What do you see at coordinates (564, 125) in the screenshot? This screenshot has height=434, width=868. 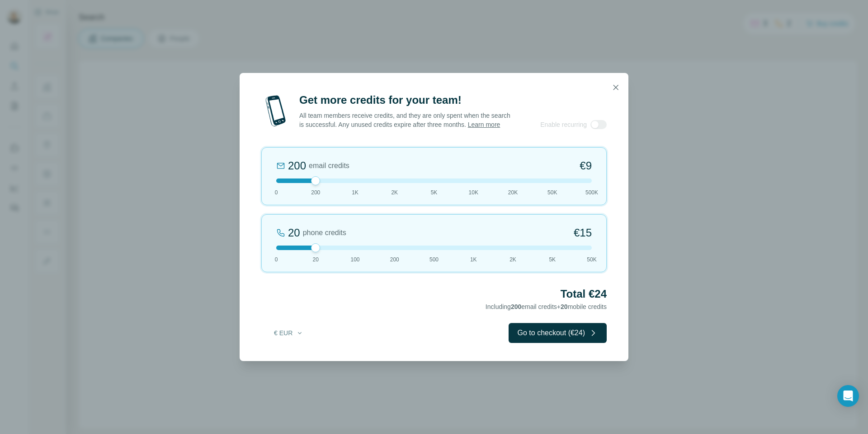 I see `span: Enable recurring` at bounding box center [564, 125].